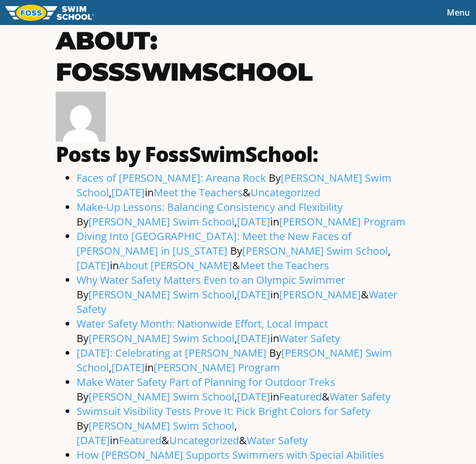 This screenshot has height=464, width=476. I want to click on a: Make-Up Lessons: Balancing Consistency and Flexibility, so click(210, 207).